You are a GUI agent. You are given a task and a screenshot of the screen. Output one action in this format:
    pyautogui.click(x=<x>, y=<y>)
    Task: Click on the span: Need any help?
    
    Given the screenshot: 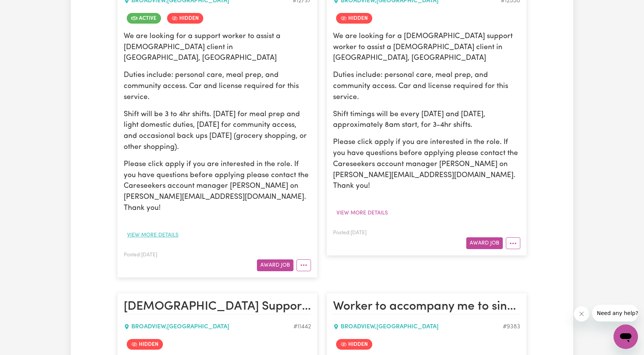 What is the action you would take?
    pyautogui.click(x=25, y=9)
    